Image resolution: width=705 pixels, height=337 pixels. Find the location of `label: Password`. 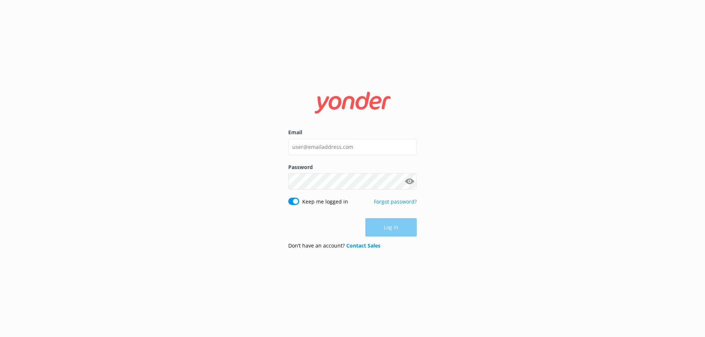

label: Password is located at coordinates (352, 167).